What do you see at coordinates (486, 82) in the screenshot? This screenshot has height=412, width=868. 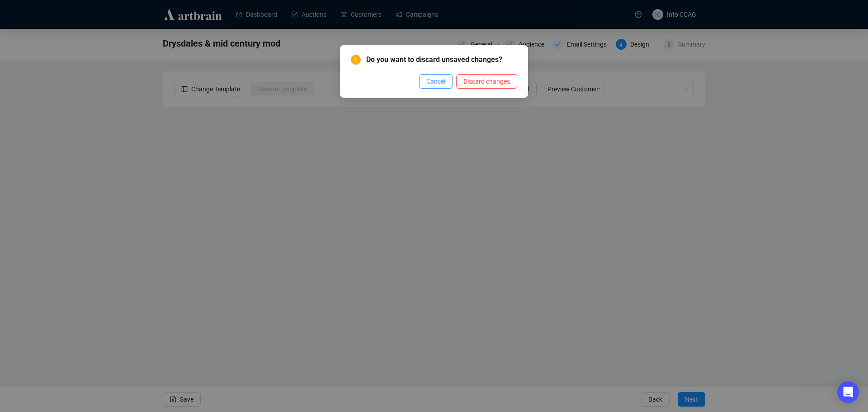 I see `button: Discard changes` at bounding box center [486, 82].